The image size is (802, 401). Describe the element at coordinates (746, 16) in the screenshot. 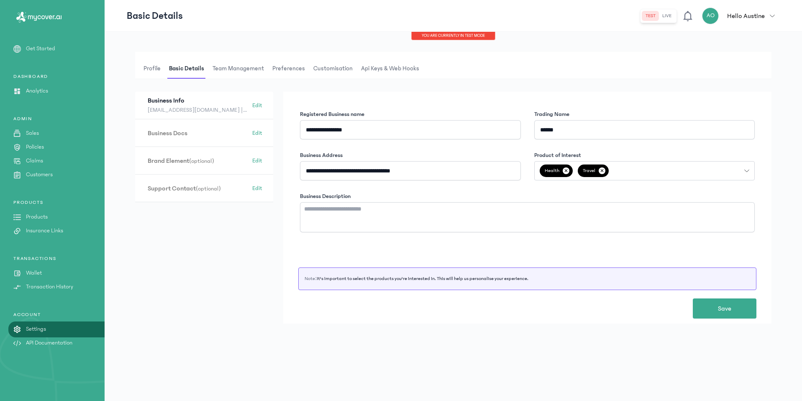

I see `p: Hello Austine` at that location.